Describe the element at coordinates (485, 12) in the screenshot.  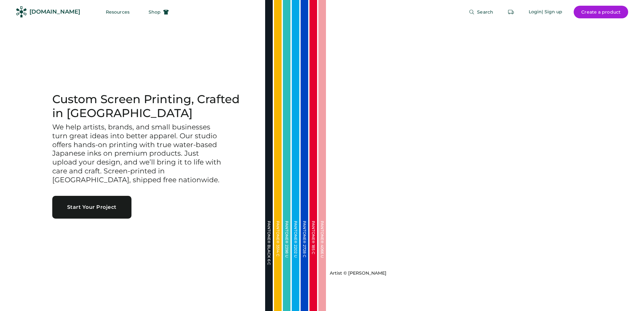
I see `span: Search` at that location.